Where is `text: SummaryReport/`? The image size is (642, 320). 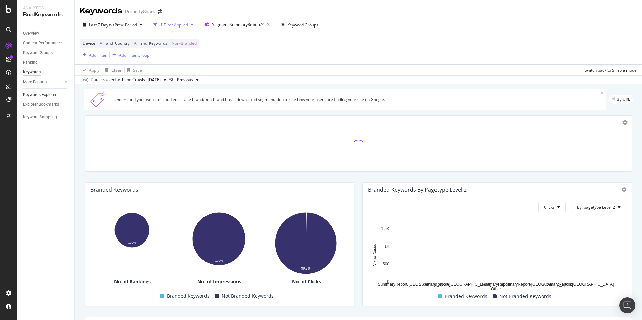
text: SummaryReport/ is located at coordinates (496, 285).